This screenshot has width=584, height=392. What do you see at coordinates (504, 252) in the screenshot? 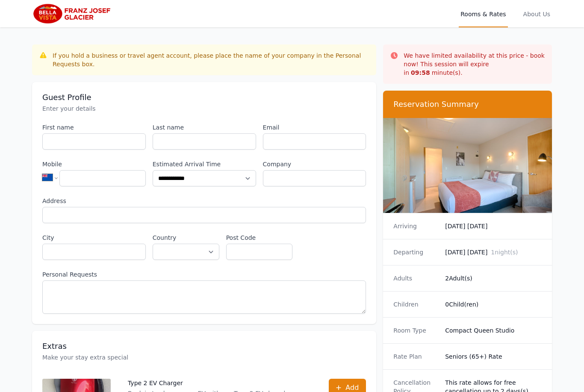
I see `span: 1 night(s)` at bounding box center [504, 252].